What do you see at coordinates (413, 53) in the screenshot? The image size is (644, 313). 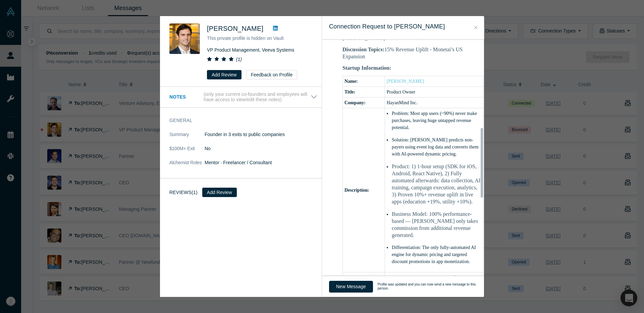 I see `p: 15% Revenue Uplift - Monetai’s US Expansion` at bounding box center [413, 53].